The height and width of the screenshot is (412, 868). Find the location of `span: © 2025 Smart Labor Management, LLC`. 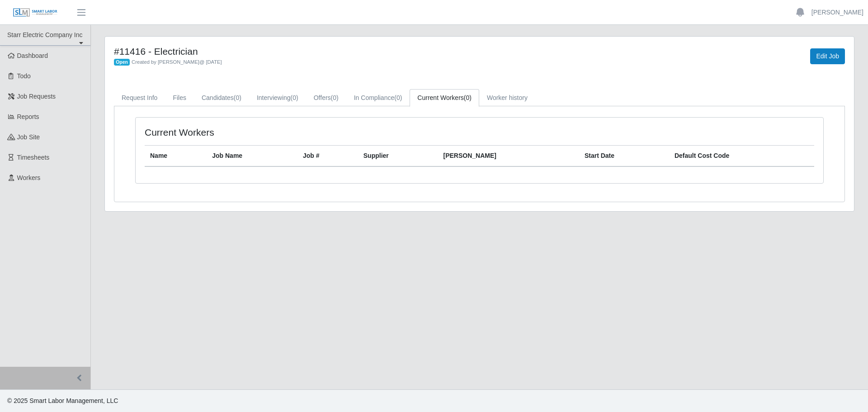

span: © 2025 Smart Labor Management, LLC is located at coordinates (63, 400).